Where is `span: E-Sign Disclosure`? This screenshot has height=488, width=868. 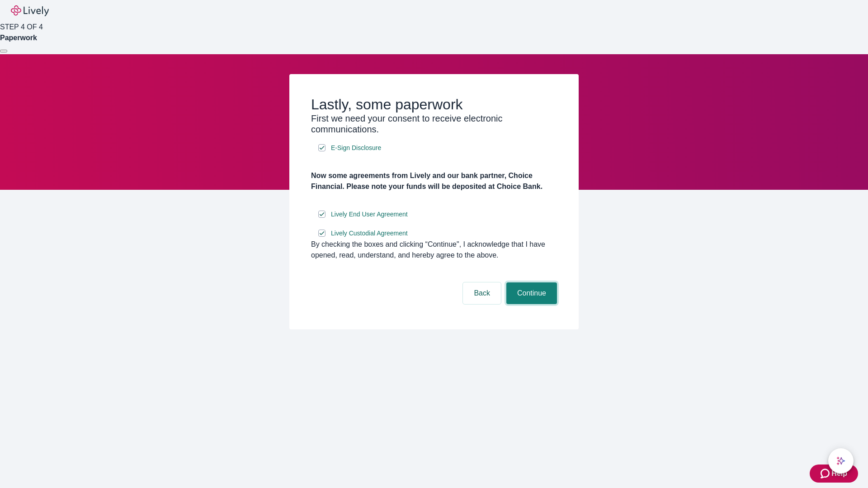 span: E-Sign Disclosure is located at coordinates (356, 147).